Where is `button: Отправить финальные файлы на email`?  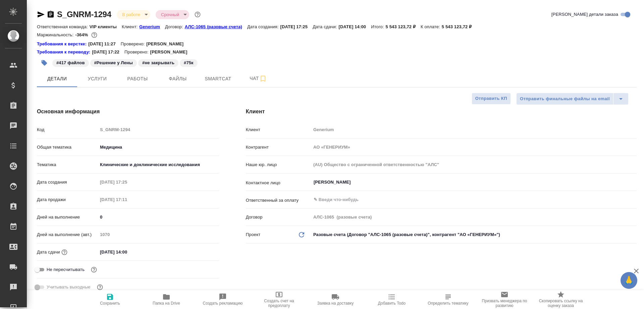
button: Отправить финальные файлы на email is located at coordinates (565, 98).